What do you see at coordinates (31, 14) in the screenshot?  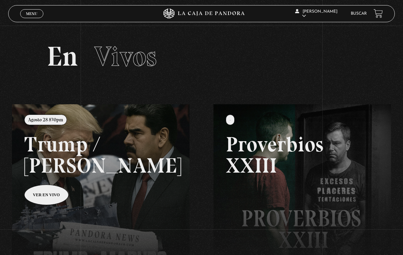 I see `span: Menu` at bounding box center [31, 14].